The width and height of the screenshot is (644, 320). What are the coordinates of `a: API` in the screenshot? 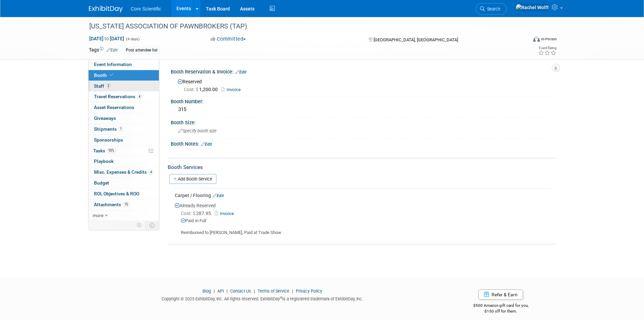 It's located at (221, 291).